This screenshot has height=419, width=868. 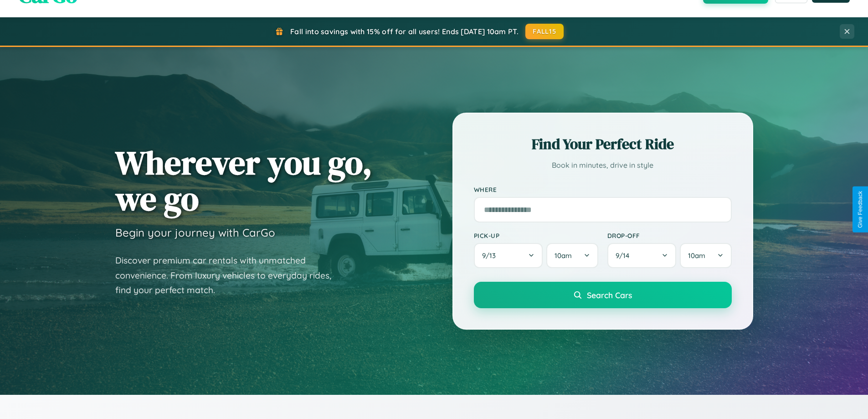 I want to click on span: 9 / 13, so click(x=491, y=255).